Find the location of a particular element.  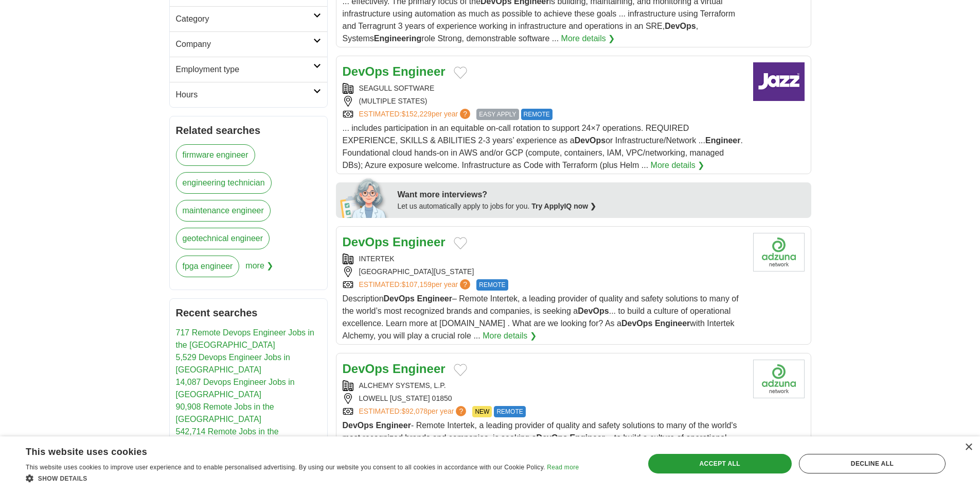

a: Category is located at coordinates (249, 19).